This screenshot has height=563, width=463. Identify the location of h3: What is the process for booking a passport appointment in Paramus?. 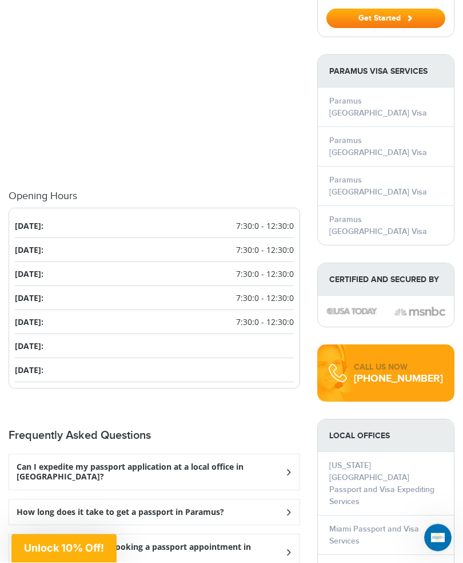
(150, 553).